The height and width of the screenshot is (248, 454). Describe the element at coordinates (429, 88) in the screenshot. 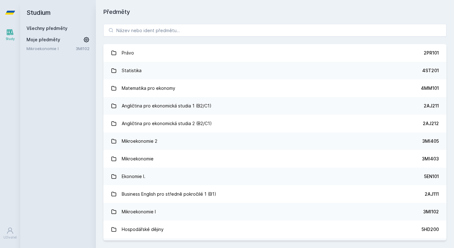

I see `div: 4MM101` at that location.